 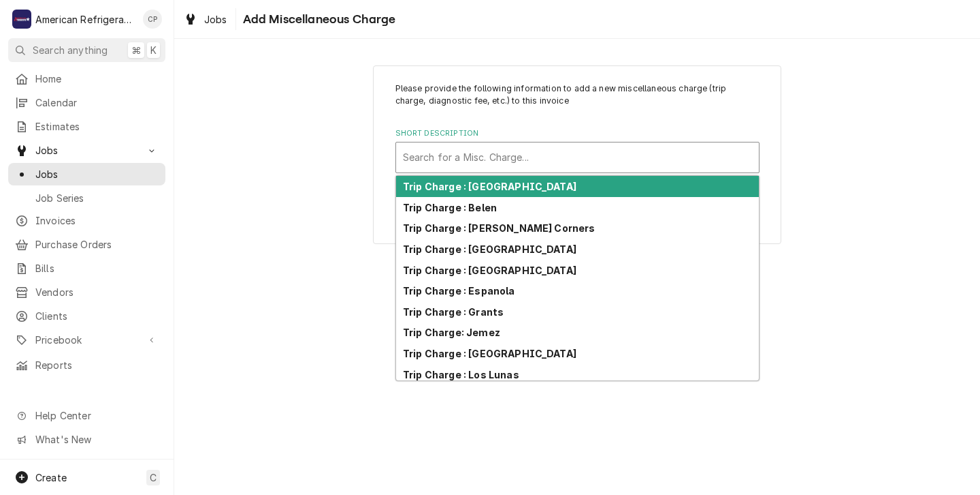 I want to click on span: Vendors, so click(x=96, y=291).